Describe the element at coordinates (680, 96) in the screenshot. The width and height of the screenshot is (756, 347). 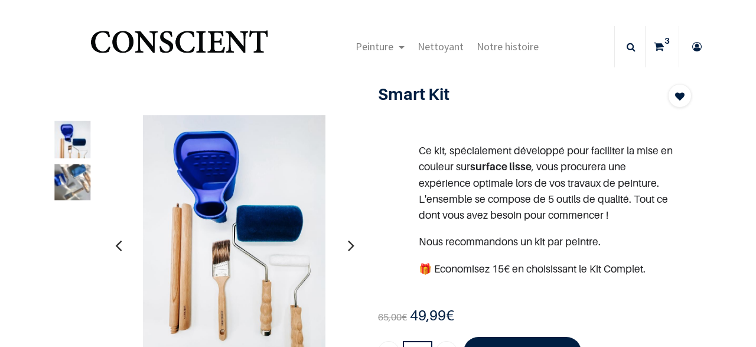
I see `span: Add to wishlist` at that location.